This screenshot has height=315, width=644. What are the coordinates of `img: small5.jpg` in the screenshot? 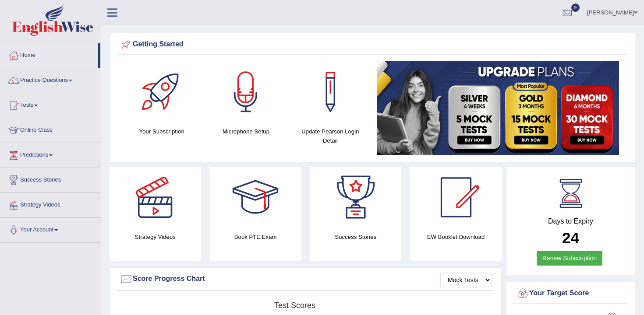 It's located at (498, 108).